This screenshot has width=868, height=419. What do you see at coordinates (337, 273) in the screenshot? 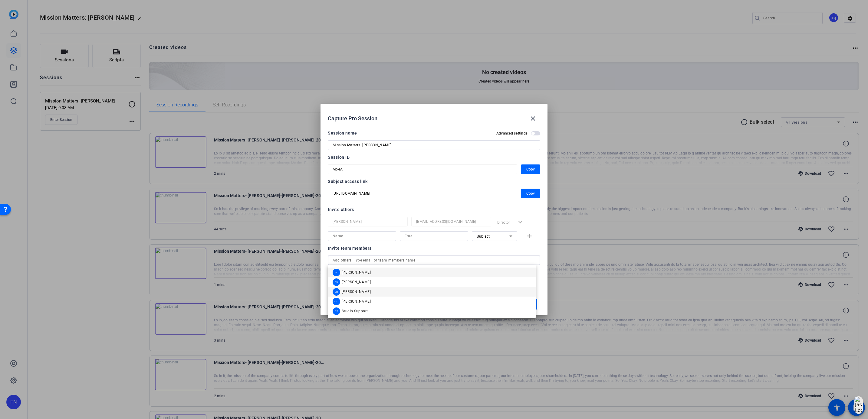
I see `div: AC` at bounding box center [337, 273].